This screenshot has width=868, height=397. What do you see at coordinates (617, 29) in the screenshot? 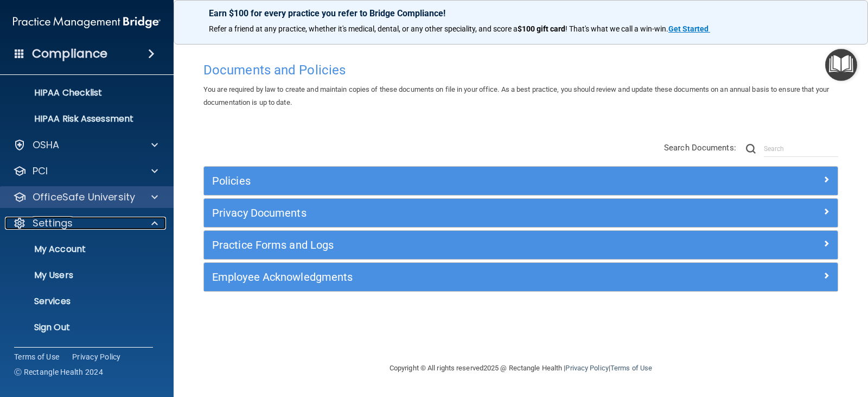
I see `span: ! That's what we call a win-win.` at bounding box center [617, 29].